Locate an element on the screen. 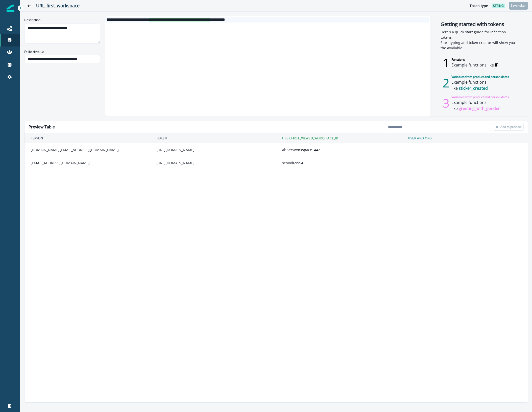  td: school69954 is located at coordinates (339, 163).